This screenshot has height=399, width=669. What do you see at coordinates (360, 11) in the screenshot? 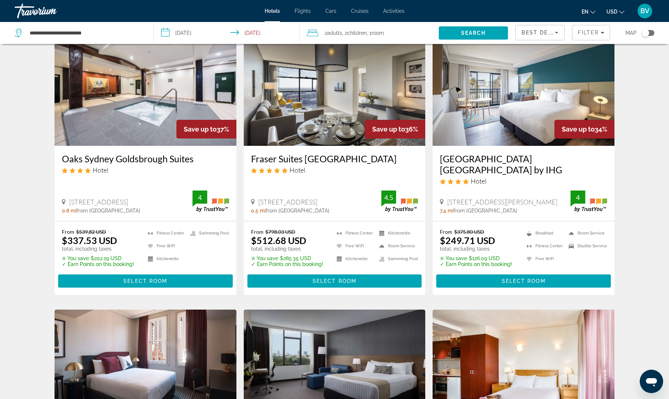
I see `span: Cruises` at bounding box center [360, 11].